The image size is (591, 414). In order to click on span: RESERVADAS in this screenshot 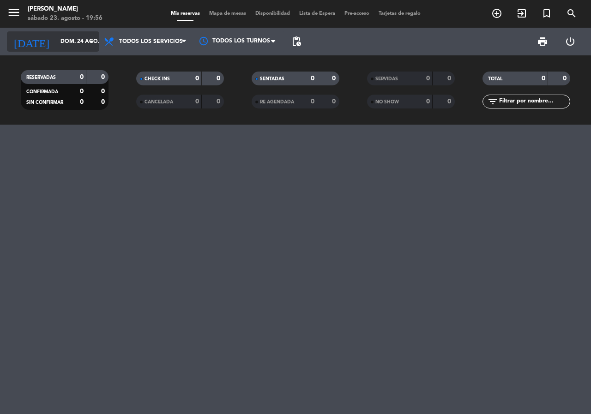, I will do `click(41, 78)`.